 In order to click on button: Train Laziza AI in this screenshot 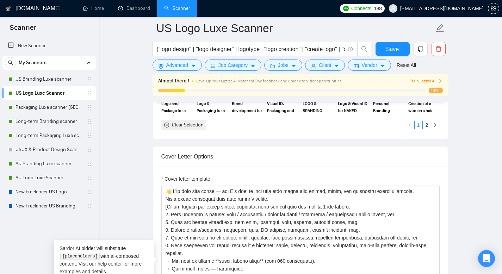, I will do `click(426, 81)`.